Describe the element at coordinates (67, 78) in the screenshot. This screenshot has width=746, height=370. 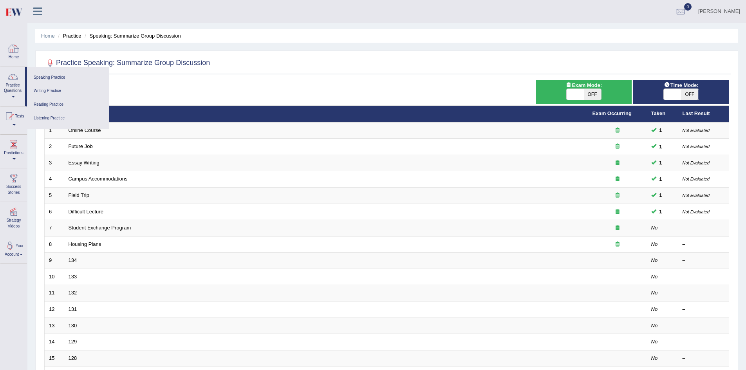
I see `a: Speaking Practice` at that location.